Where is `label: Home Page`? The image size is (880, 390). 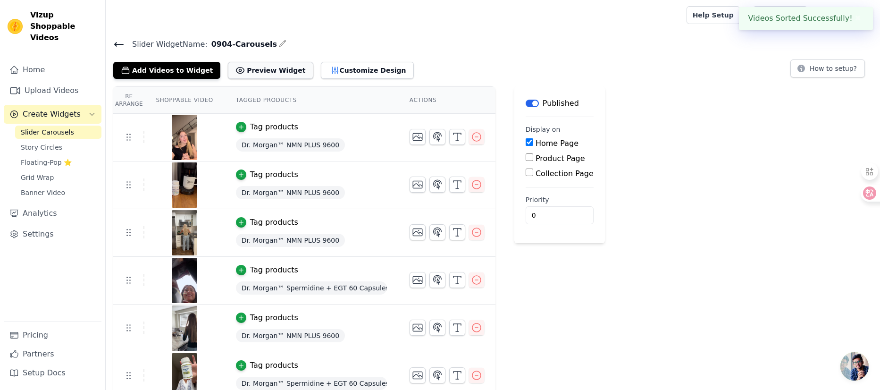 label: Home Page is located at coordinates (557, 143).